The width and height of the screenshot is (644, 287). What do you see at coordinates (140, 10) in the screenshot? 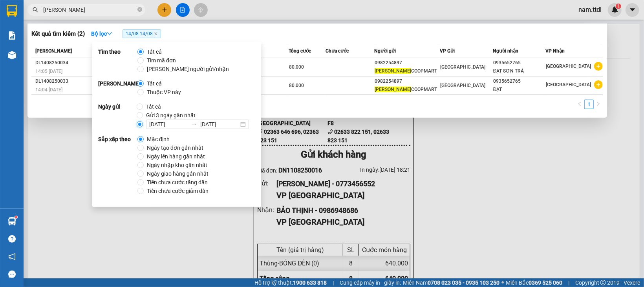
I see `span: close-circle` at bounding box center [140, 10].